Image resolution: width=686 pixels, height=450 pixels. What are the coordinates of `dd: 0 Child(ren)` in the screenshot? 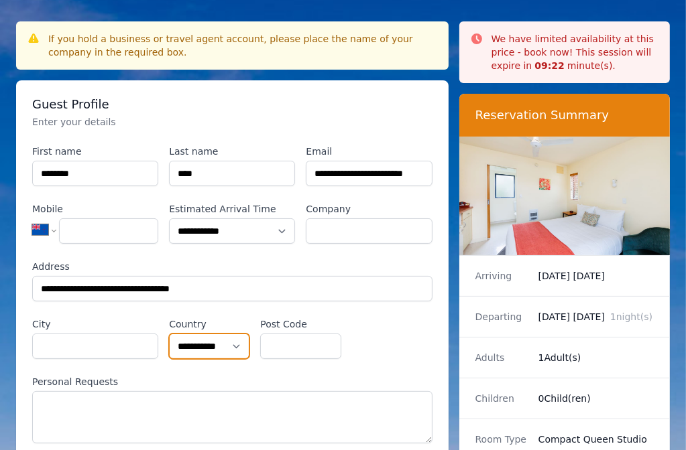 It's located at (596, 399).